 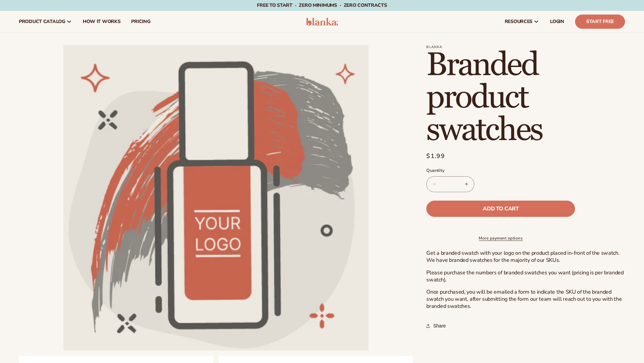 I want to click on a: How It Works, so click(x=102, y=22).